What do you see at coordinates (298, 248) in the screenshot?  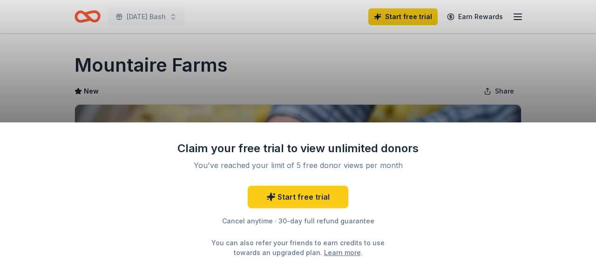 I see `div: You can also refer your friends to earn credits to use towards an upgraded plan. .` at bounding box center [298, 248].